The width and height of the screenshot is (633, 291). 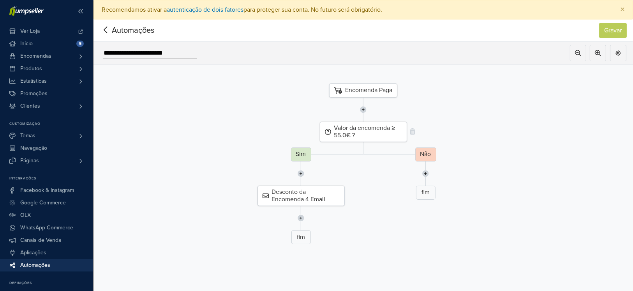 What do you see at coordinates (30, 31) in the screenshot?
I see `span: Ver Loja` at bounding box center [30, 31].